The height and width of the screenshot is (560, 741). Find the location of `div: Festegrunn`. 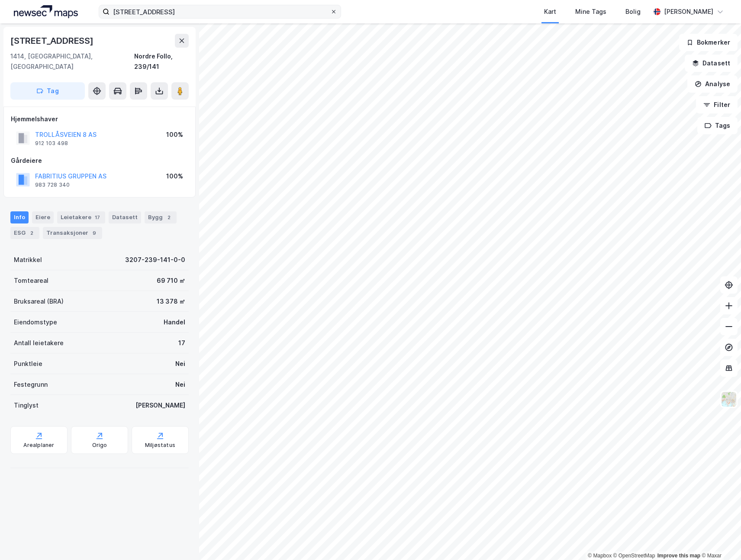

div: Festegrunn is located at coordinates (31, 384).